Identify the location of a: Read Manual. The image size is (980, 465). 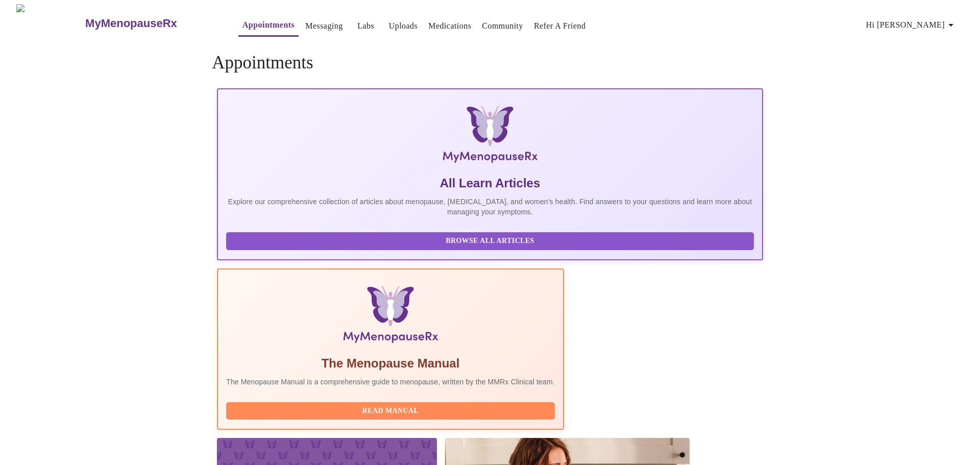
(392, 410).